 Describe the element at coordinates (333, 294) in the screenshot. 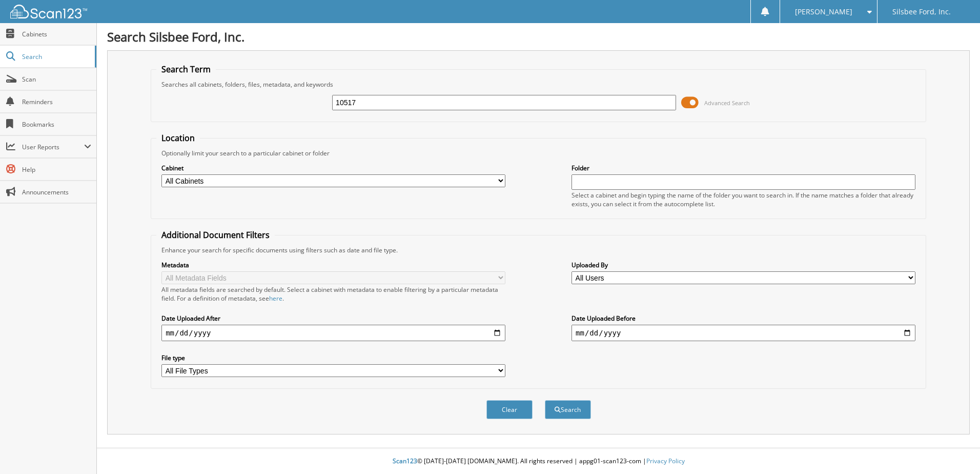

I see `div: All metadata fields are searched by default. Select a cabinet with metadata to enable filtering b...` at that location.